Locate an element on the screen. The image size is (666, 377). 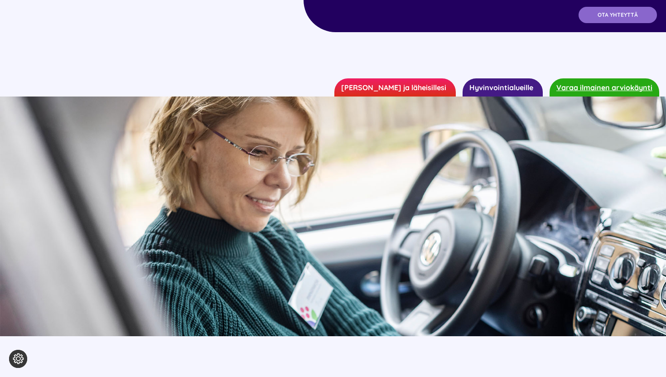
a: Varaa ilmainen arviokäynti is located at coordinates (605, 87).